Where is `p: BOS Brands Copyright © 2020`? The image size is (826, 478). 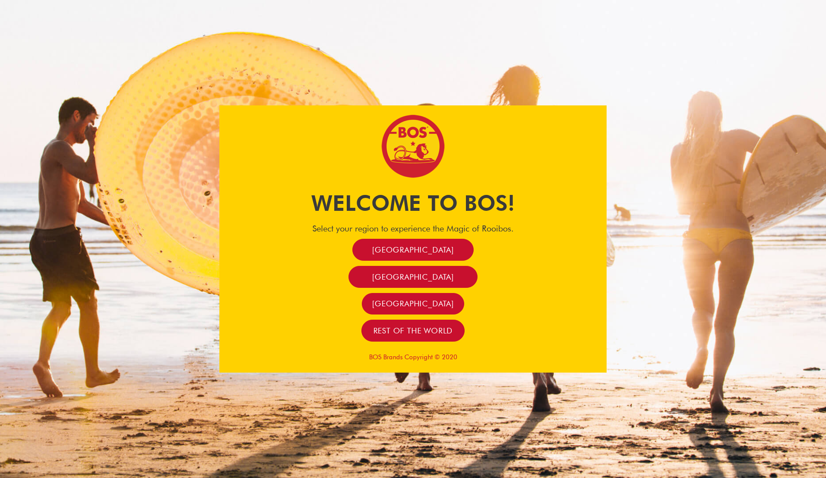
p: BOS Brands Copyright © 2020 is located at coordinates (413, 357).